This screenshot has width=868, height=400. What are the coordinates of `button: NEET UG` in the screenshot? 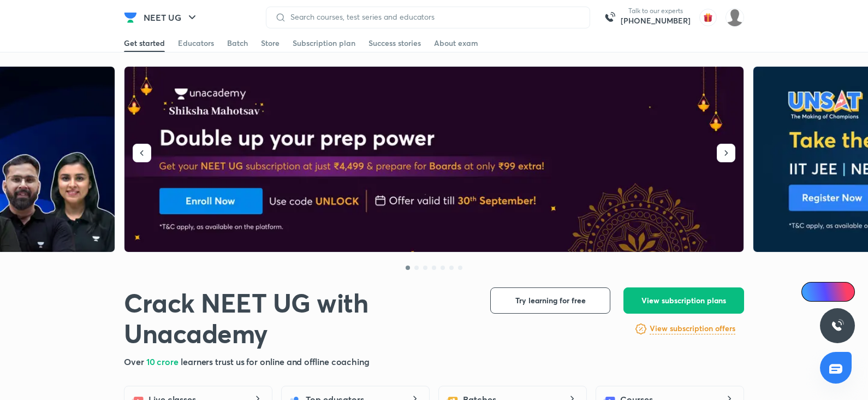 It's located at (171, 17).